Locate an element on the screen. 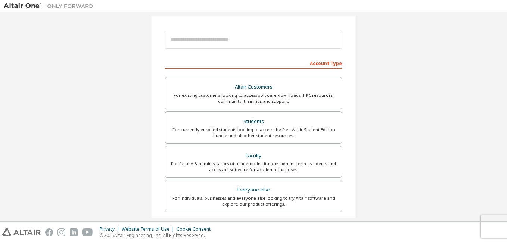 The width and height of the screenshot is (507, 243). div: Privacy is located at coordinates (111, 229).